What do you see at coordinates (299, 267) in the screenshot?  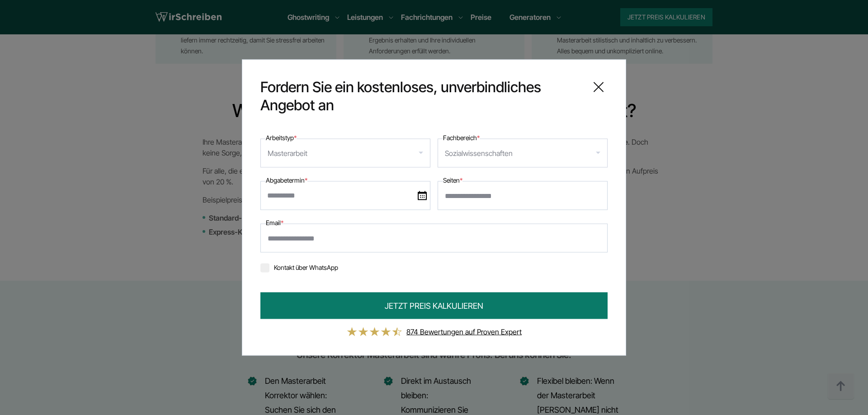 I see `label: Kontakt über WhatsApp` at bounding box center [299, 267].